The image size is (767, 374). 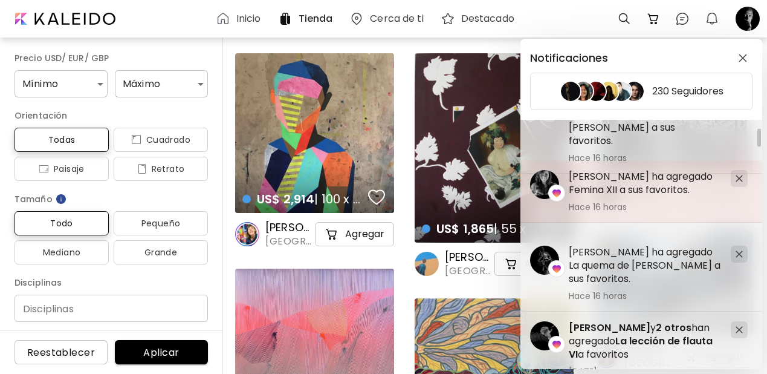 What do you see at coordinates (641, 347) in the screenshot?
I see `span: La lección de flauta VI` at bounding box center [641, 347].